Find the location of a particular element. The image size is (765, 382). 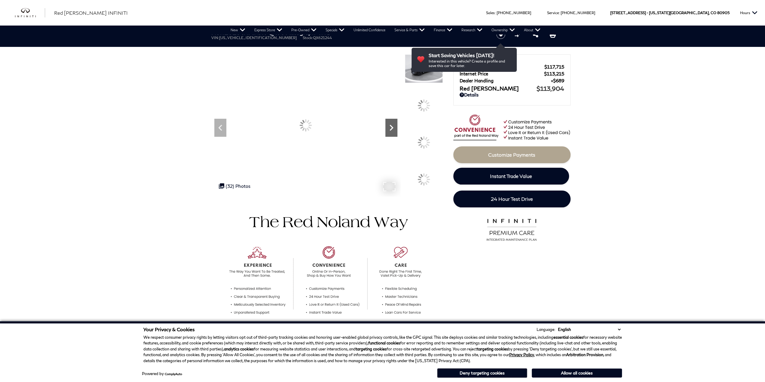

span: $113,904 is located at coordinates (550, 88).